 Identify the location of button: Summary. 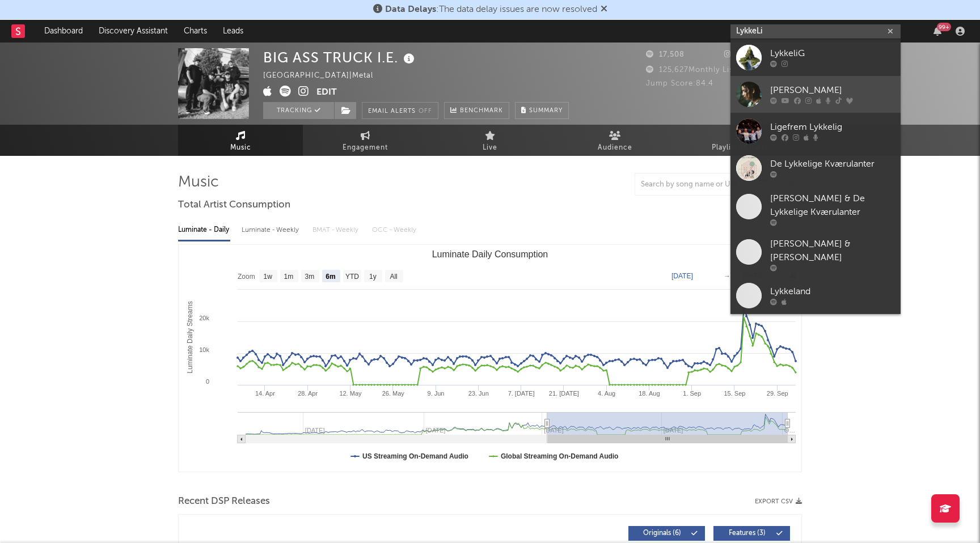
(541, 111).